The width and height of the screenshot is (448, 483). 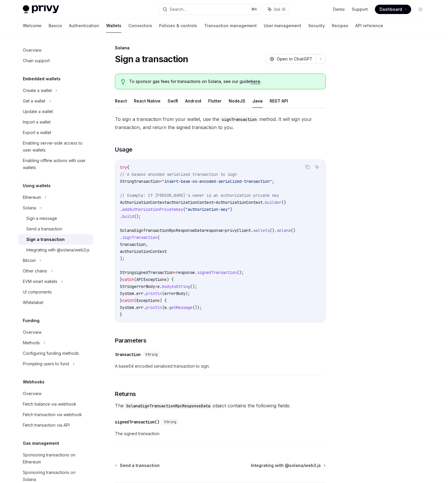 What do you see at coordinates (51, 354) in the screenshot?
I see `div: Configuring funding methods` at bounding box center [51, 354].